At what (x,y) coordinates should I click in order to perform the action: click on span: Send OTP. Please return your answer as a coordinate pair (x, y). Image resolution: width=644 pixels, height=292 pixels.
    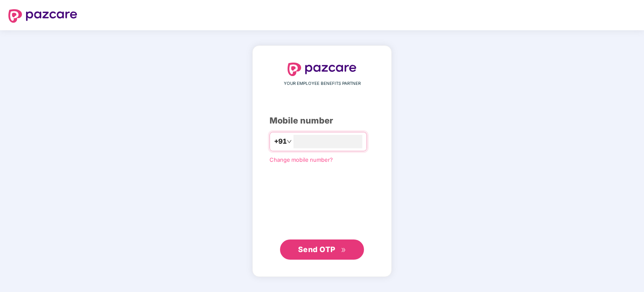
    Looking at the image, I should click on (317, 249).